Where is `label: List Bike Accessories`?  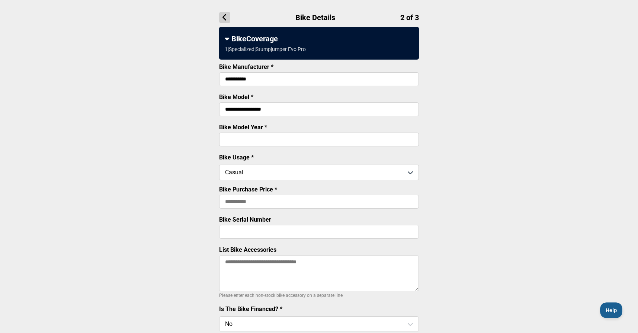
label: List Bike Accessories is located at coordinates (248, 249).